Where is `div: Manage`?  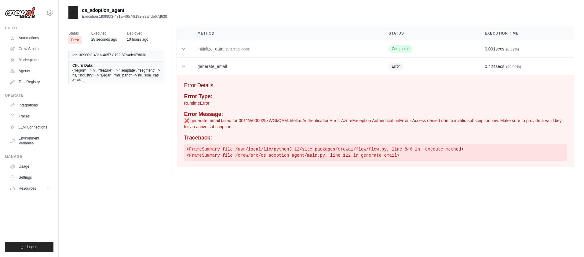 div: Manage is located at coordinates (29, 156).